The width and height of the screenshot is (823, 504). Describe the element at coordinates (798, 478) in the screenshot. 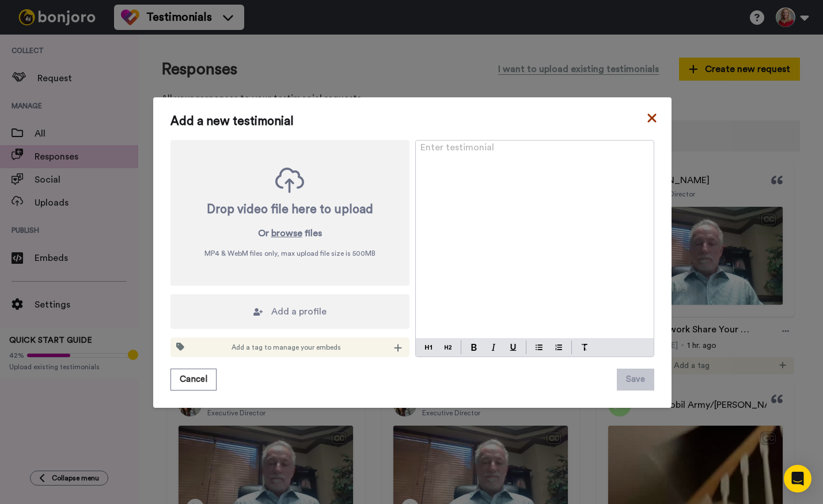

I see `div: Open Intercom Messenger` at that location.